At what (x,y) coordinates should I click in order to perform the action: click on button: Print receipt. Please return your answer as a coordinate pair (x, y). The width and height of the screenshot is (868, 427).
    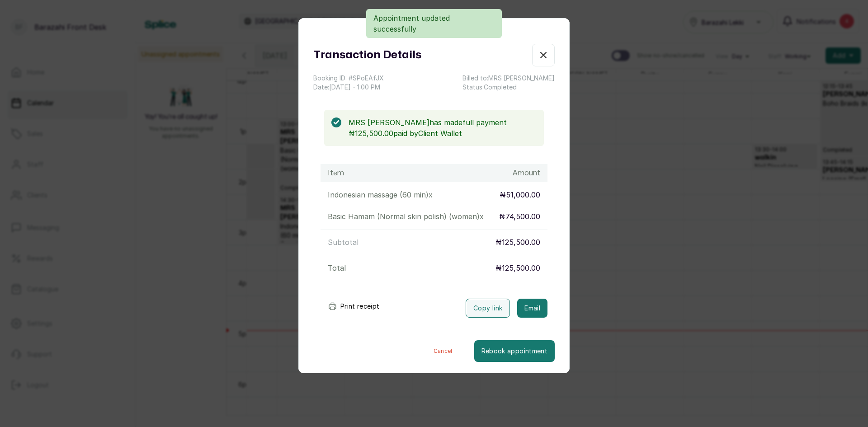
    Looking at the image, I should click on (354, 306).